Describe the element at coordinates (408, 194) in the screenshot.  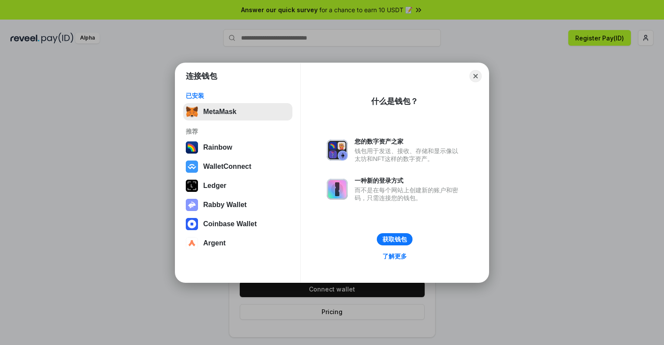
I see `div: 而不是在每个网站上创建新的账户和密码，只需连接您的钱包。` at that location.